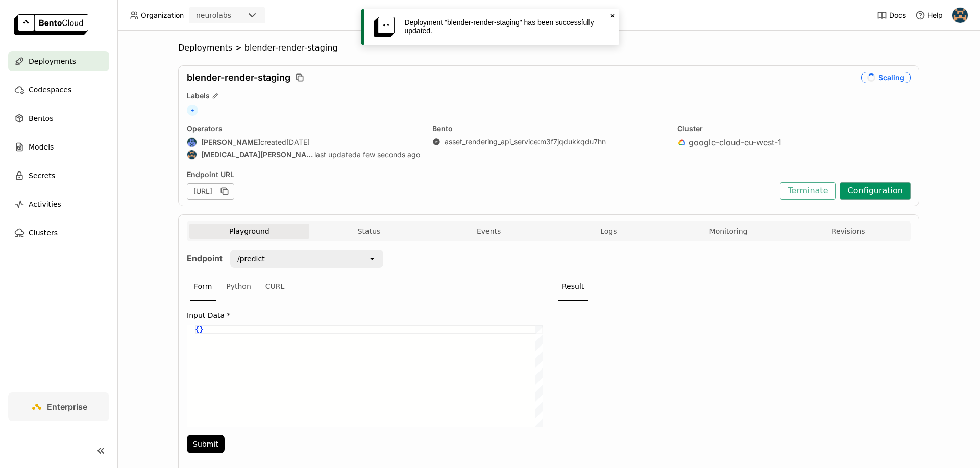 This screenshot has width=980, height=468. What do you see at coordinates (266, 259) in the screenshot?
I see `input: Selected /predict.` at bounding box center [266, 259].